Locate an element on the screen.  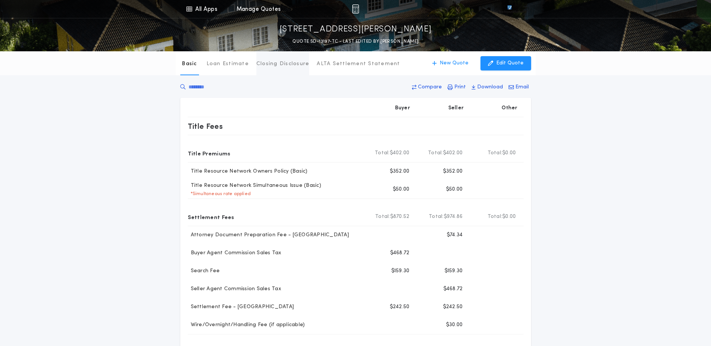
button: Compare is located at coordinates (427, 87).